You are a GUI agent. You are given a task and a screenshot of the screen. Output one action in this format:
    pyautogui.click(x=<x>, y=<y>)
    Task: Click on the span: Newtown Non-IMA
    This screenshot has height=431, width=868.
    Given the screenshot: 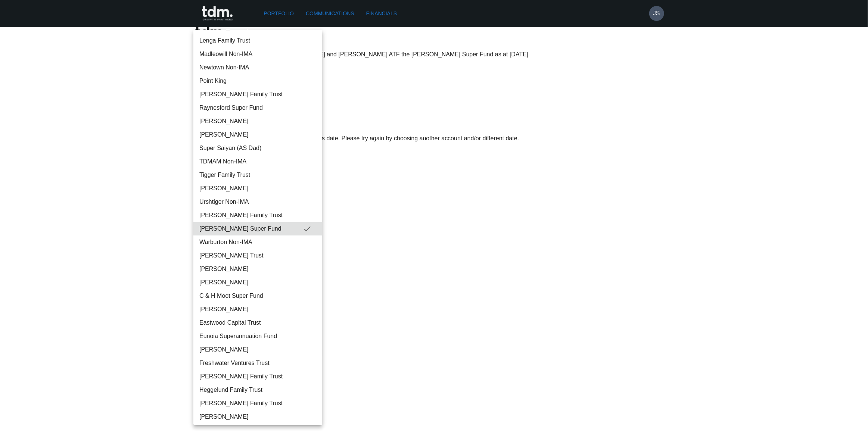 What is the action you would take?
    pyautogui.click(x=258, y=68)
    